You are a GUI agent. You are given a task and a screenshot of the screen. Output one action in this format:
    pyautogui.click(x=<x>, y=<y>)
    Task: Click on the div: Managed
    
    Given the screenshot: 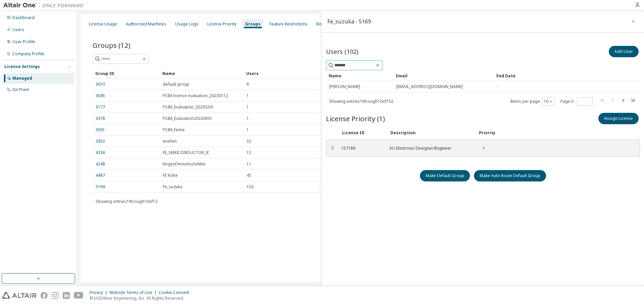 What is the action you would take?
    pyautogui.click(x=22, y=78)
    